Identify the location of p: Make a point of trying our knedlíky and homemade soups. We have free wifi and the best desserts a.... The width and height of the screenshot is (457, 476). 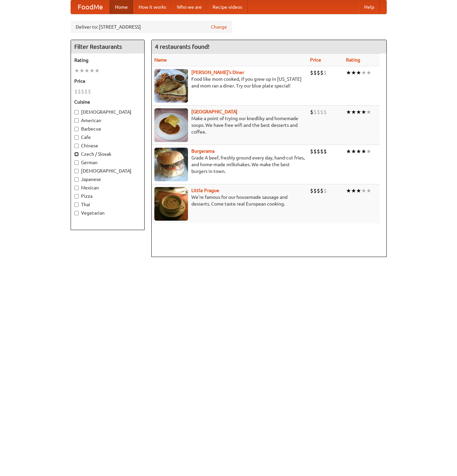
(229, 125).